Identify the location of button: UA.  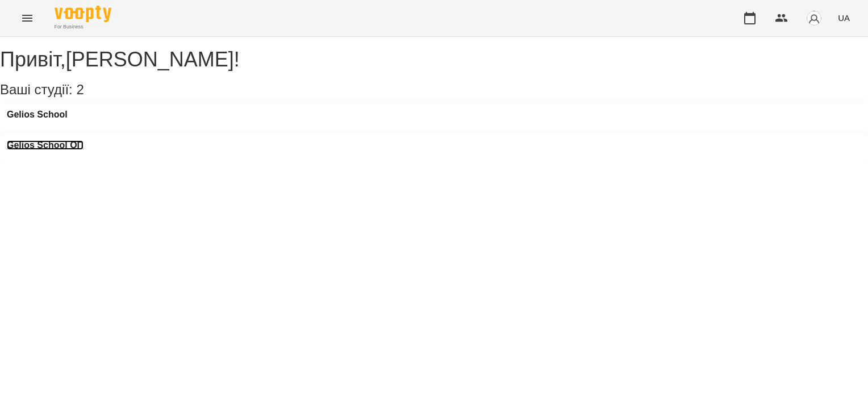
(844, 18).